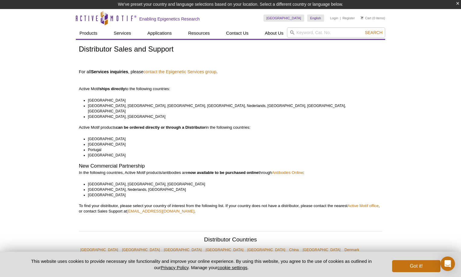 This screenshot has width=461, height=277. I want to click on a: Services, so click(122, 33).